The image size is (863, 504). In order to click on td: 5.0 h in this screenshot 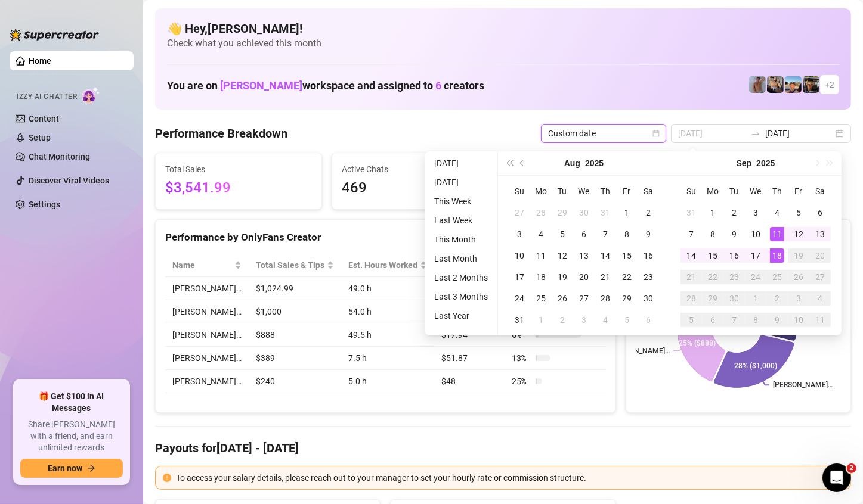, I will do `click(388, 381)`.